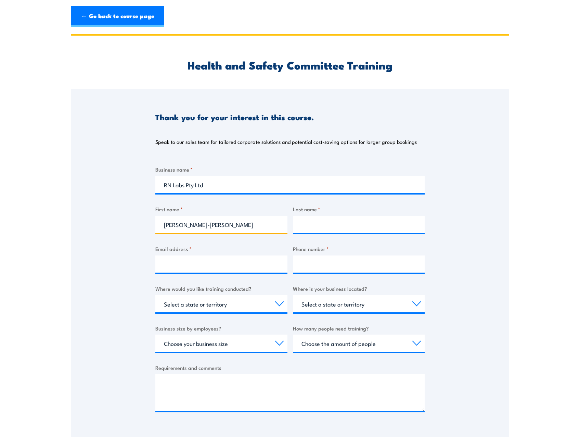 The image size is (580, 437). What do you see at coordinates (235, 117) in the screenshot?
I see `h3: Thank you for your interest in this course.` at bounding box center [235, 117].